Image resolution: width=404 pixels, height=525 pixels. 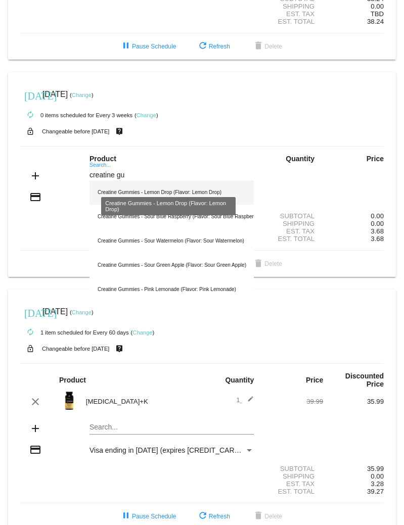 What do you see at coordinates (377, 484) in the screenshot?
I see `span: 3.28` at bounding box center [377, 484].